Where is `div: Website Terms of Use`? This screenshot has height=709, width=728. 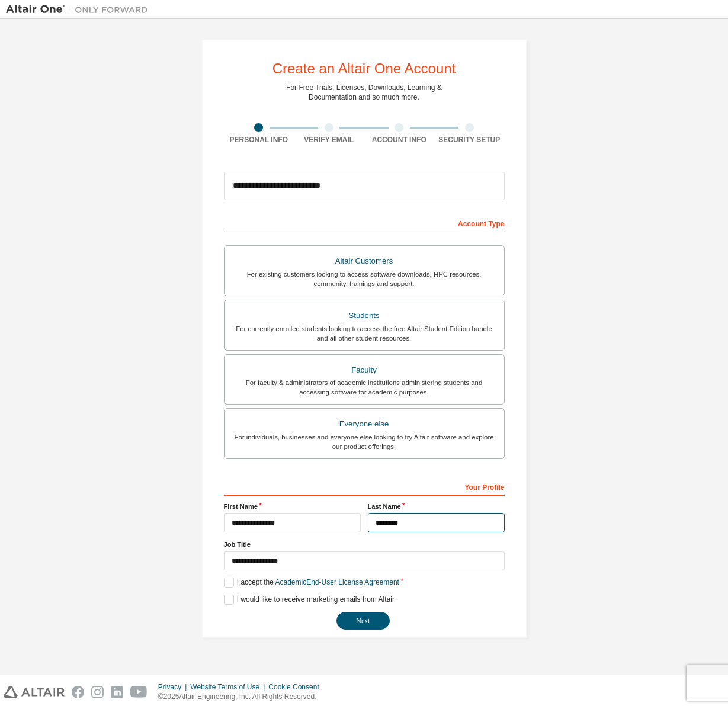
div: Website Terms of Use is located at coordinates (229, 687).